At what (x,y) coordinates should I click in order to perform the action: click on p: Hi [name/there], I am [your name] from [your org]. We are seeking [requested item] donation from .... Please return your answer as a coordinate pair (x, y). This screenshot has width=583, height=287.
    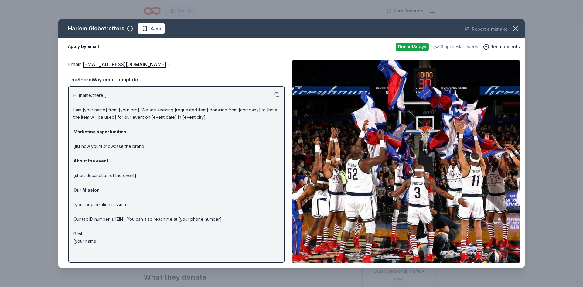
    Looking at the image, I should click on (176, 168).